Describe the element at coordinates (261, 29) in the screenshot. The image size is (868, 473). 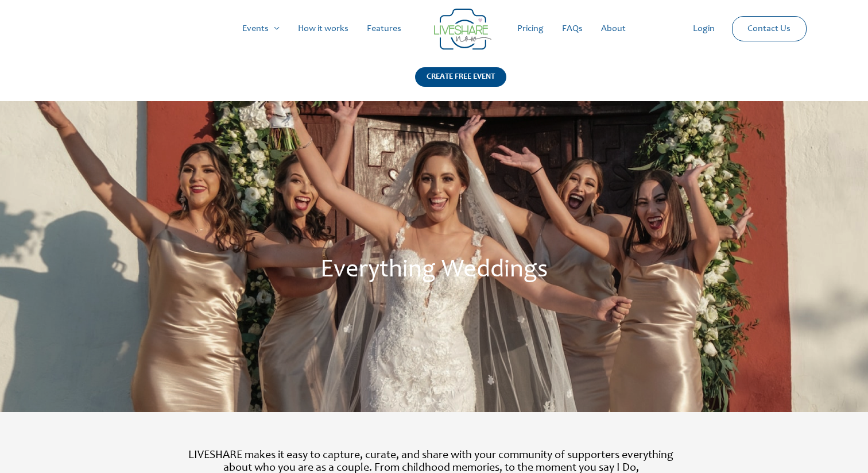
I see `a: Events` at that location.